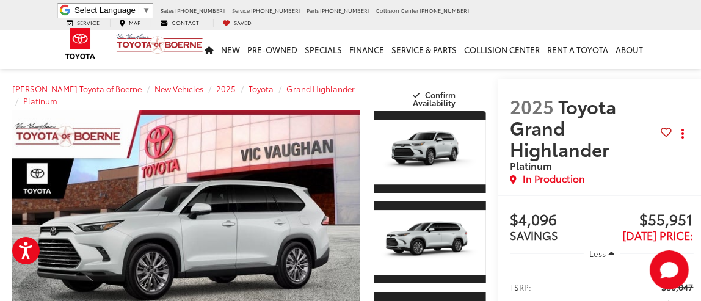 This screenshot has width=701, height=301. I want to click on a: Map, so click(129, 23).